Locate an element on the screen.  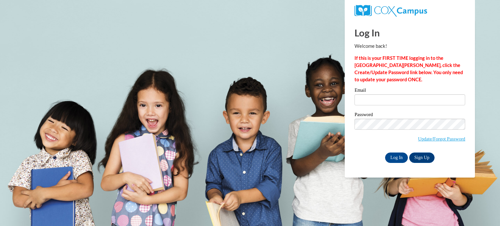
p: Welcome back! is located at coordinates (410, 46).